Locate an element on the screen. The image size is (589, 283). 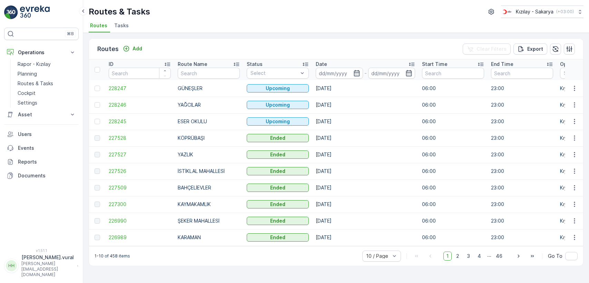
a: Users is located at coordinates (41, 134).